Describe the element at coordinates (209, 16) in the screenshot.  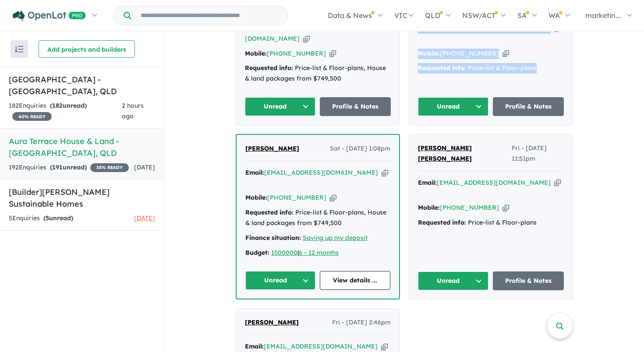
I see `input: Try estate name, suburb, builder or developer` at that location.